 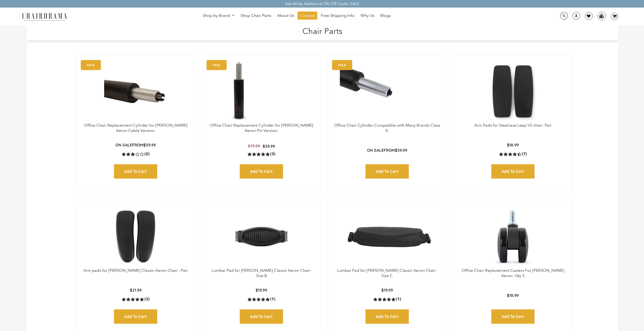 I want to click on img: Lumbar Pad for Herman Miller Classic Aeron Chair- Size C - chairorama, so click(x=387, y=237).